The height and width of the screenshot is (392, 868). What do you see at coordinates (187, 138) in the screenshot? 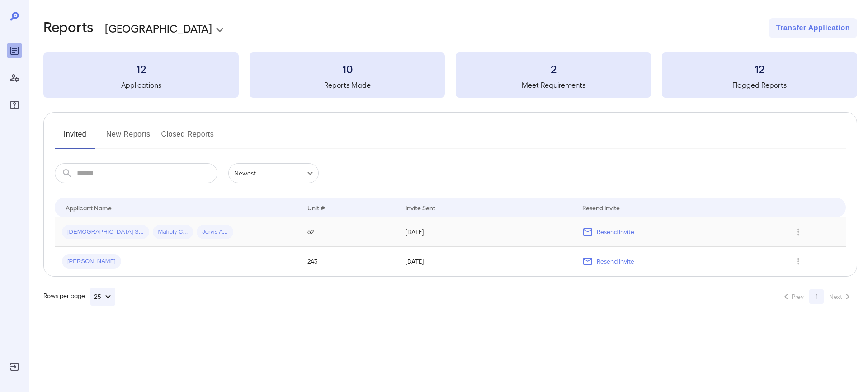
I see `button: Closed Reports` at bounding box center [187, 138].